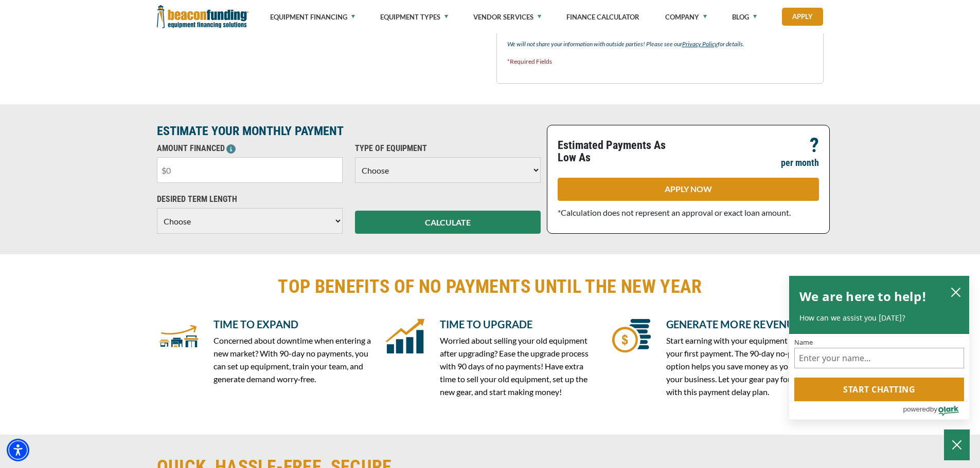  What do you see at coordinates (292, 360) in the screenshot?
I see `span: Concerned about downtime when entering a new market? With 90-day no payments, you can set up equi...` at bounding box center [292, 360].